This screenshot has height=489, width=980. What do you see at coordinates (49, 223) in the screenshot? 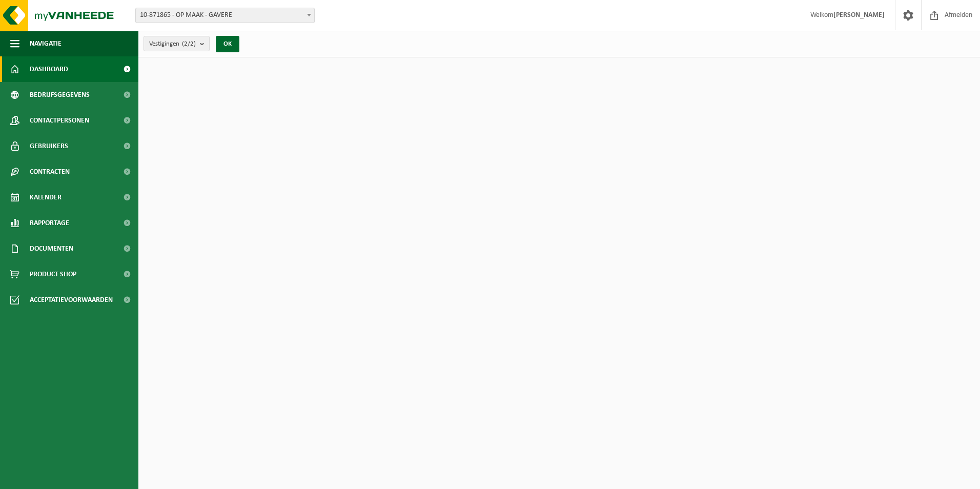
I see `span: Rapportage` at bounding box center [49, 223].